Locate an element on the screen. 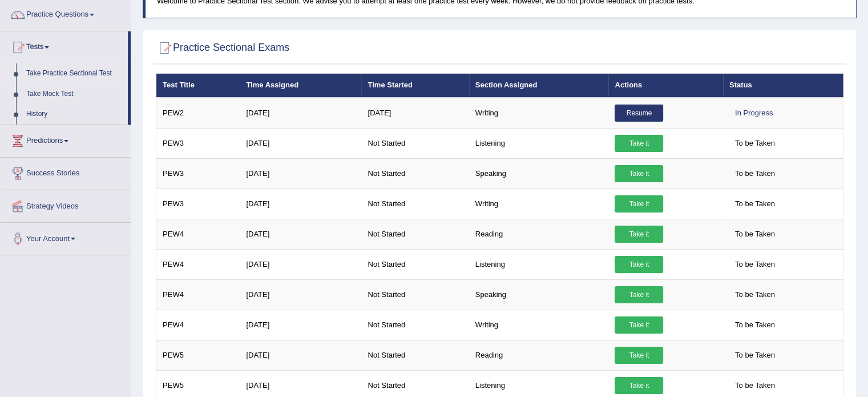  th: Time Assigned is located at coordinates (300, 86).